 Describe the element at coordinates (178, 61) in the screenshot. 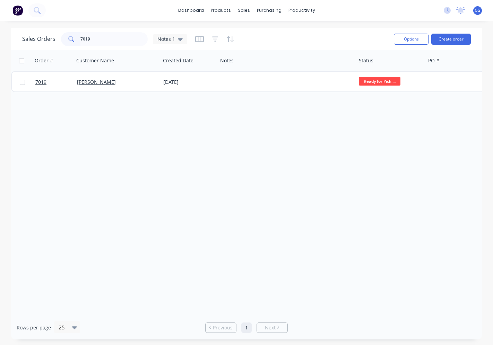

I see `div: Created Date` at that location.